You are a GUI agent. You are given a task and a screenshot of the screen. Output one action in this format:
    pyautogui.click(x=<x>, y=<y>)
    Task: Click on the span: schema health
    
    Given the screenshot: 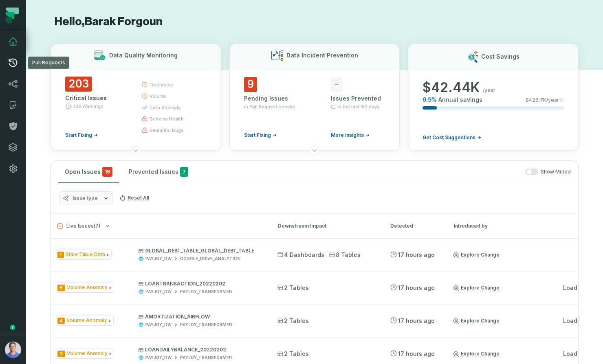 What is the action you would take?
    pyautogui.click(x=167, y=119)
    